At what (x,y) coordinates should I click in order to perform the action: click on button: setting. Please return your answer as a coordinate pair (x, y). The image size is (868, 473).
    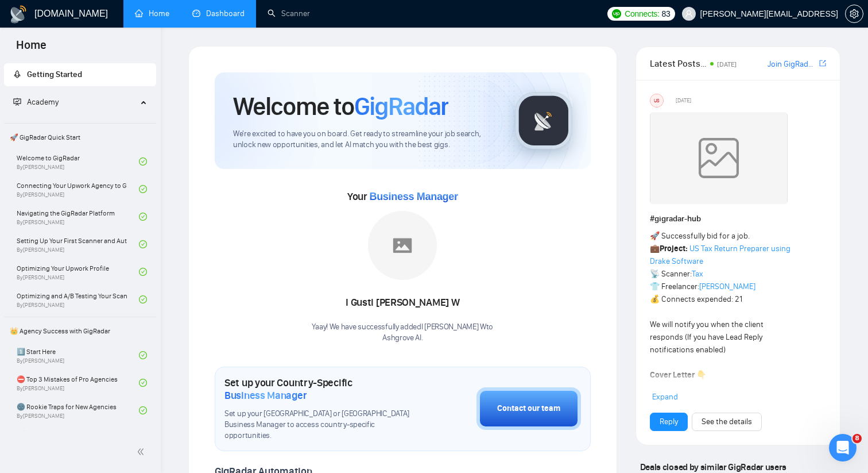
    Looking at the image, I should click on (855, 13).